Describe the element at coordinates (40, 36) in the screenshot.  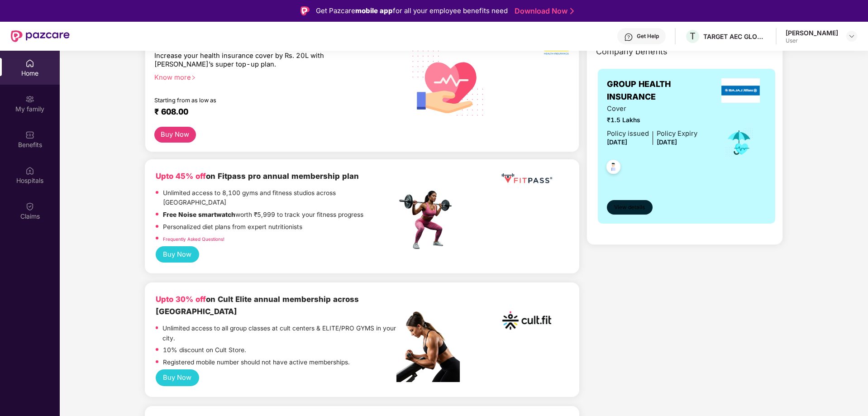
I see `img: New Pazcare Logo` at that location.